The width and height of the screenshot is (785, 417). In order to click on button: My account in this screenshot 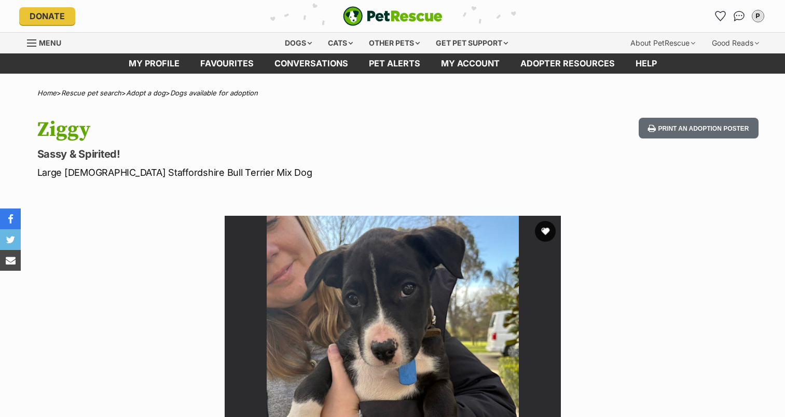, I will do `click(758, 16)`.